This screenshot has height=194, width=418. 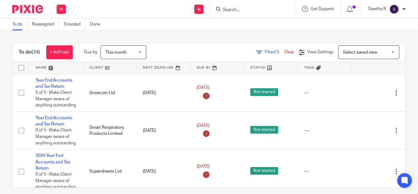 I want to click on span: (1), so click(x=277, y=52).